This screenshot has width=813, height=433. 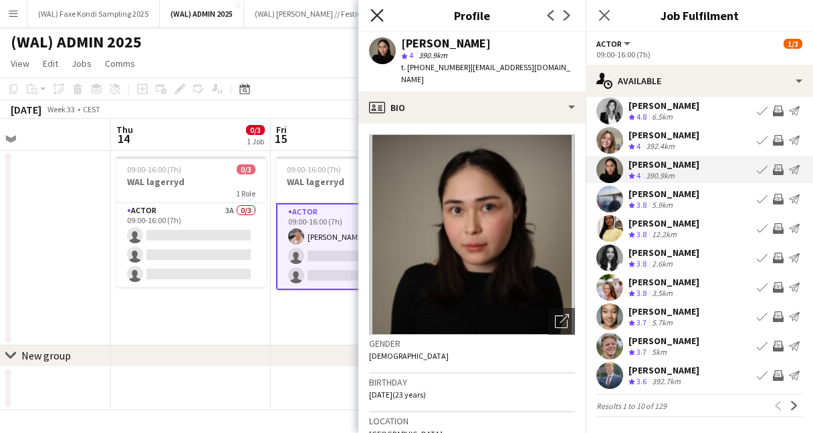 I want to click on div: 2.6km, so click(x=662, y=264).